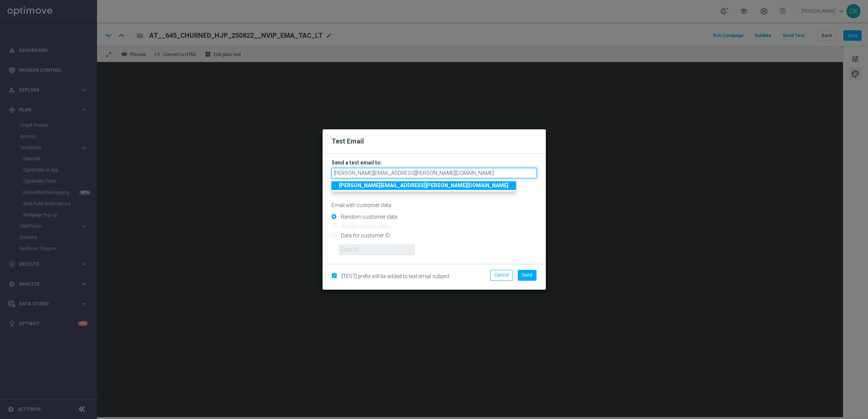 The width and height of the screenshot is (868, 419). Describe the element at coordinates (527, 275) in the screenshot. I see `span: Send` at that location.